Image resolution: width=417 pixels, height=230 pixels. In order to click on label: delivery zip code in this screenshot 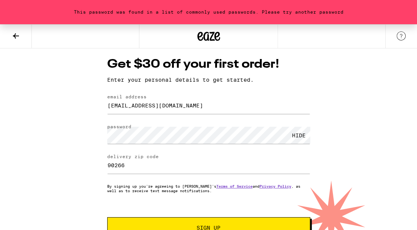, I will do `click(133, 157)`.